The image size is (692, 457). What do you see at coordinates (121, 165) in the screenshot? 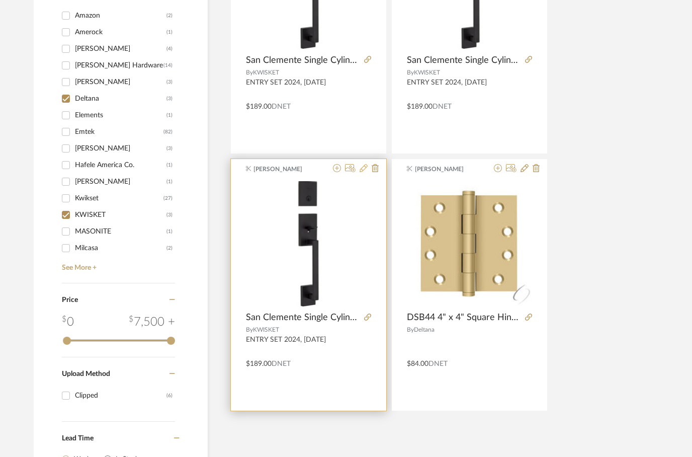
I see `div: Hafele America Co.` at bounding box center [121, 165].